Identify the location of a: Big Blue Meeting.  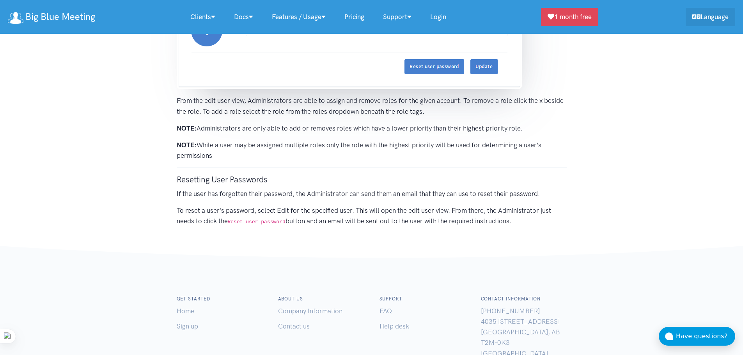
(51, 17).